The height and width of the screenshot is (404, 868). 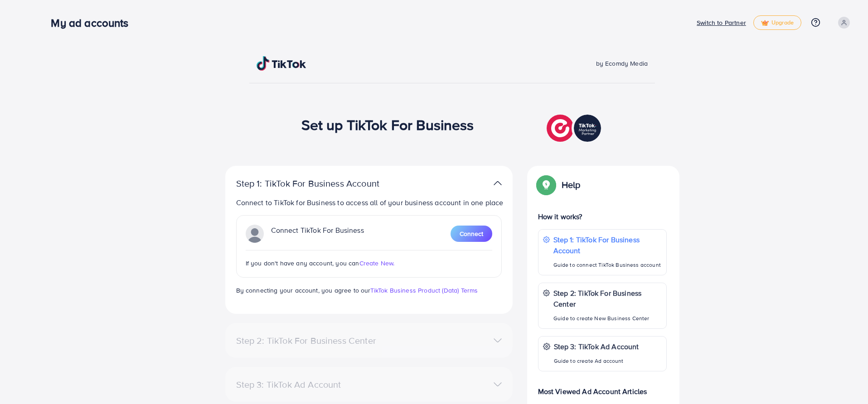 What do you see at coordinates (371, 202) in the screenshot?
I see `p: Connect to TikTok for Business to access all of your business account in one place` at bounding box center [371, 202].